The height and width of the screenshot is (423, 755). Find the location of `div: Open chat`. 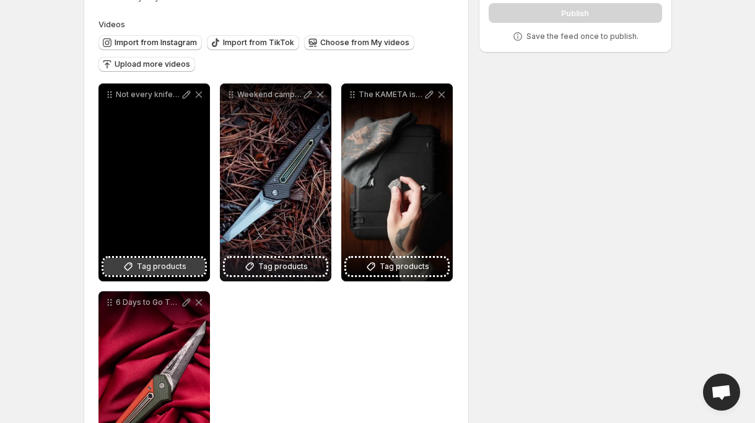

div: Open chat is located at coordinates (721, 393).